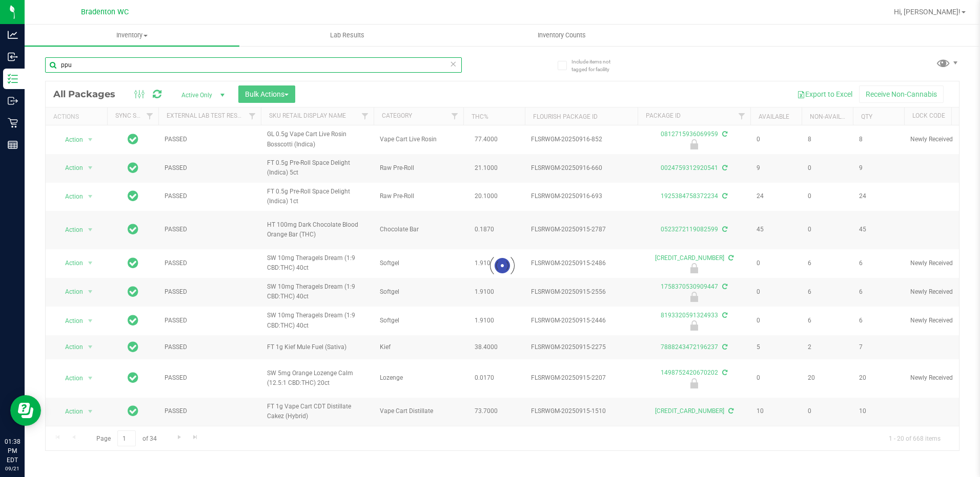 The image size is (980, 477). Describe the element at coordinates (131, 36) in the screenshot. I see `a: Inventory` at that location.